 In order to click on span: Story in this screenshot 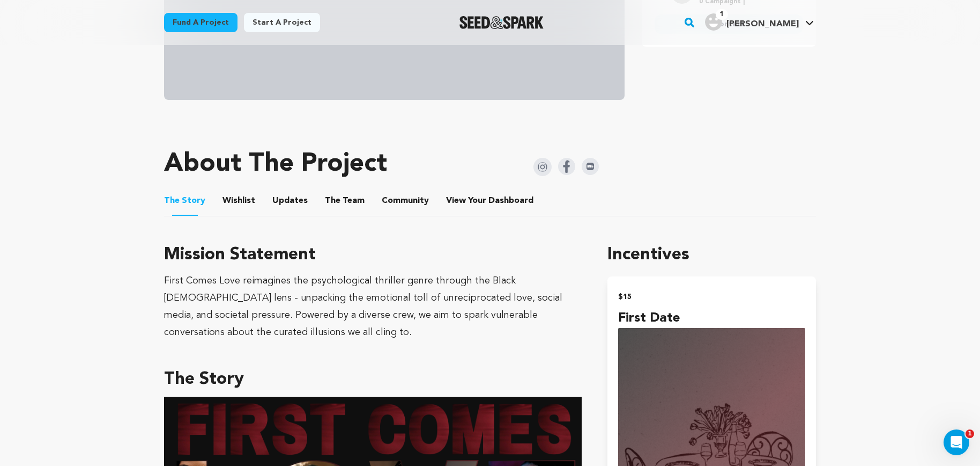, I will do `click(185, 201)`.